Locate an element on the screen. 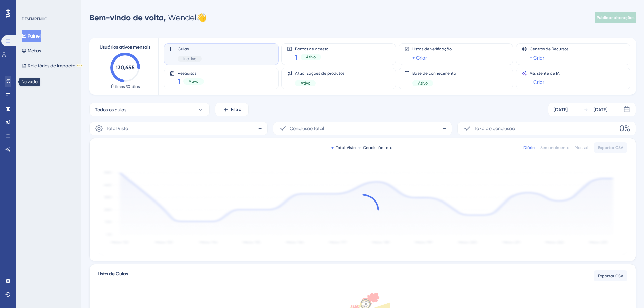 The image size is (644, 308). button: Relatórios de ImpactoBETA is located at coordinates (52, 66).